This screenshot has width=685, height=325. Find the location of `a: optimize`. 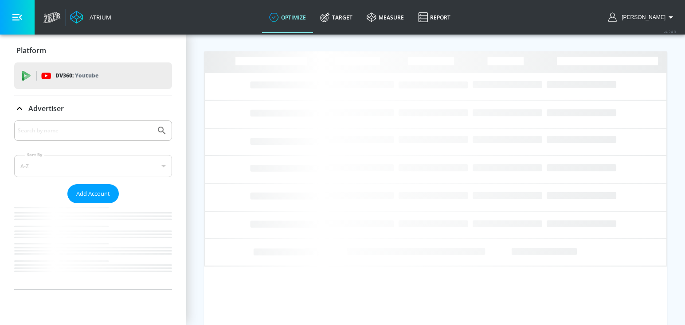

a: optimize is located at coordinates (287, 17).